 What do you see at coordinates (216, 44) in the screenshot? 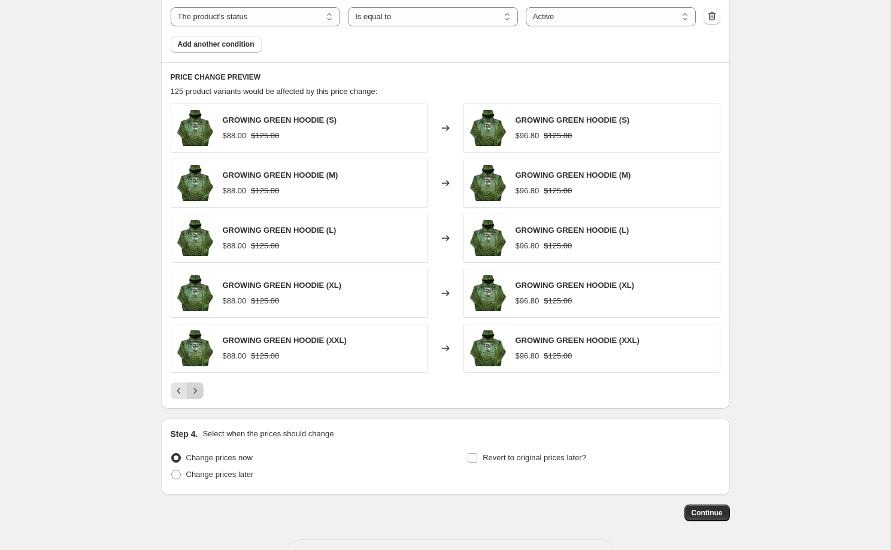
I see `span: Add another condition` at bounding box center [216, 44].